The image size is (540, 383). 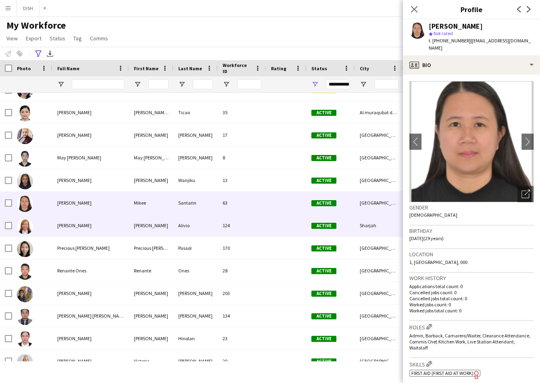 I want to click on input: Full Name Filter Input, so click(x=98, y=84).